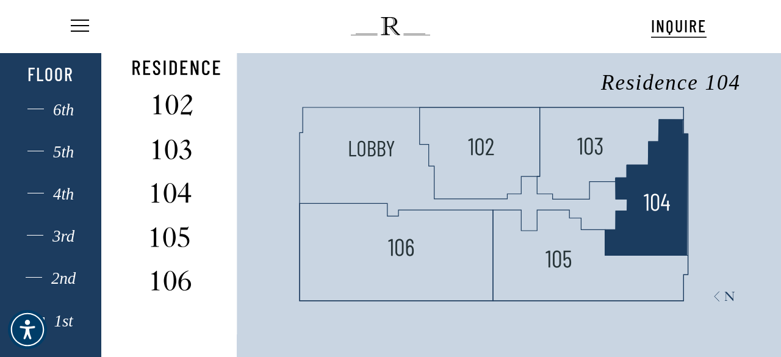 The width and height of the screenshot is (781, 357). I want to click on a: Navigation Menu, so click(79, 26).